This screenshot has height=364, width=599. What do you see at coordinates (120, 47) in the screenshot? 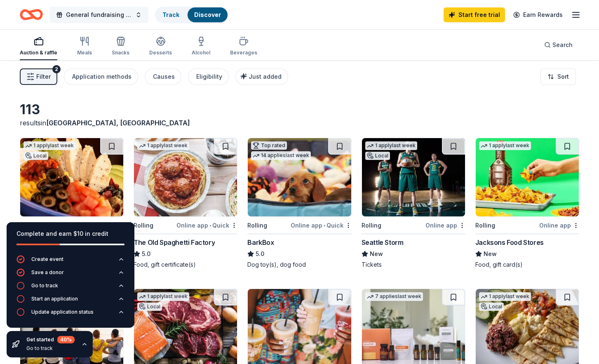
I see `button: Snacks` at bounding box center [120, 47].